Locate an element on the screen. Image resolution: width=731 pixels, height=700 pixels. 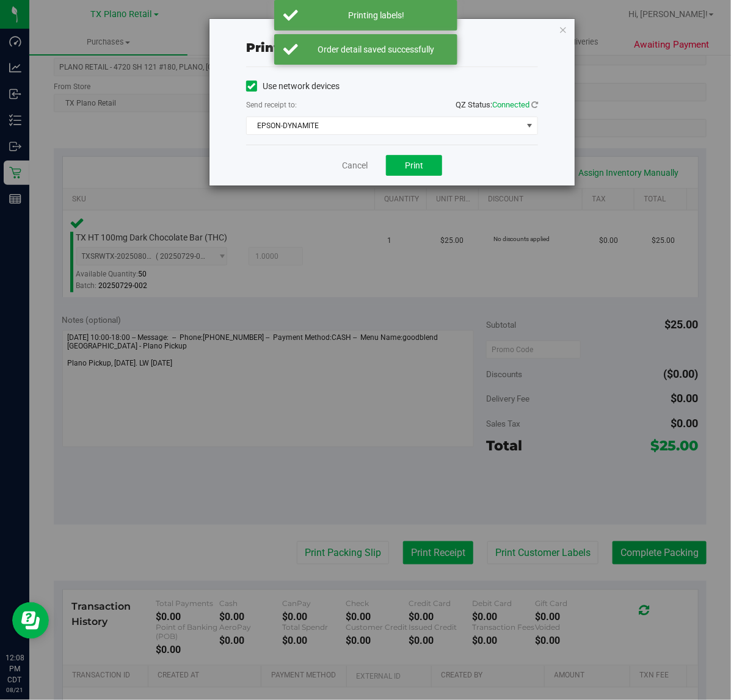
span: Print receipt is located at coordinates (289, 47).